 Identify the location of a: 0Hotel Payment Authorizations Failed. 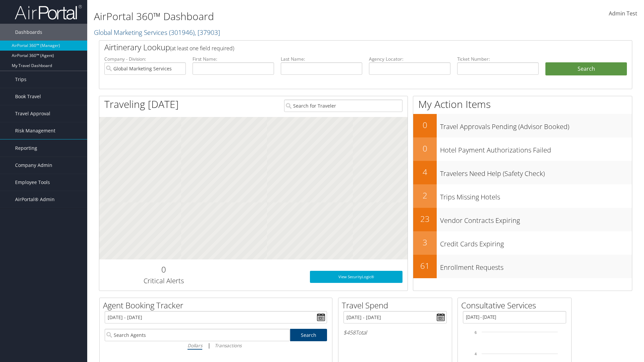
(523, 149).